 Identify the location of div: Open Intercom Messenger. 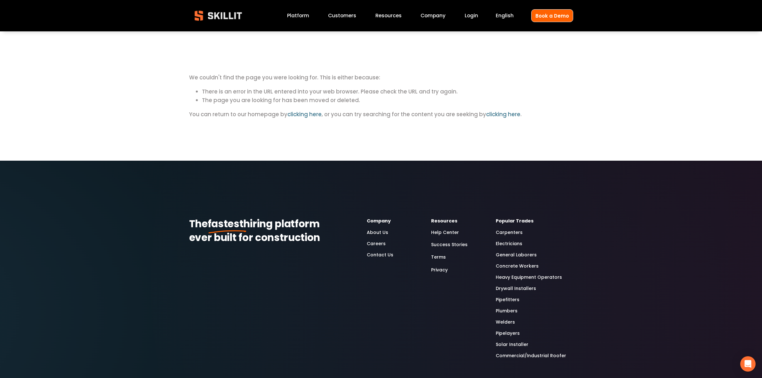
(748, 364).